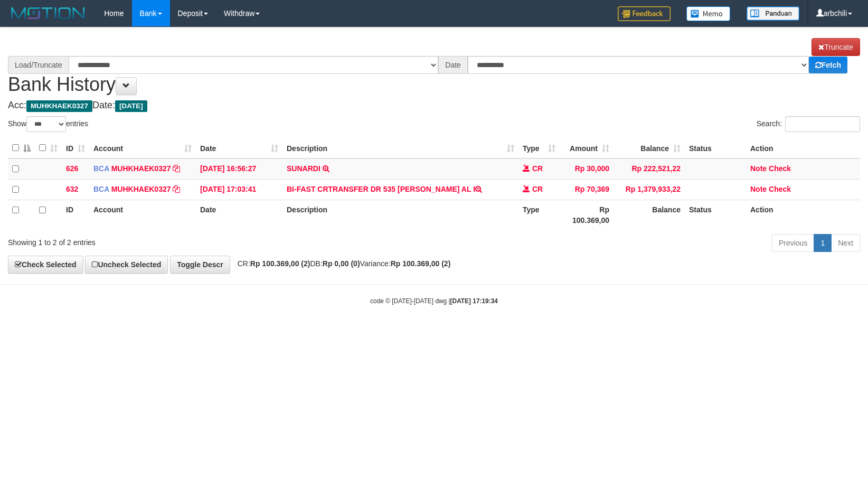 The image size is (868, 477). I want to click on span: CR: DB: Variance:, so click(342, 263).